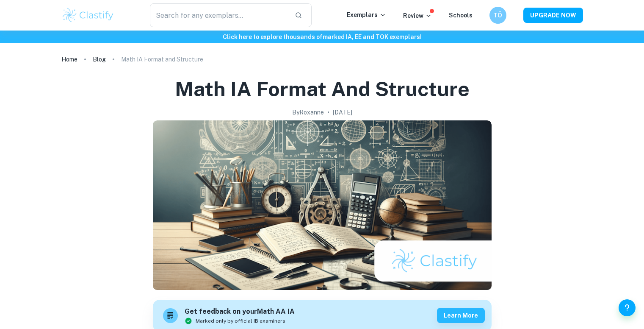  I want to click on button: UPGRADE NOW, so click(553, 15).